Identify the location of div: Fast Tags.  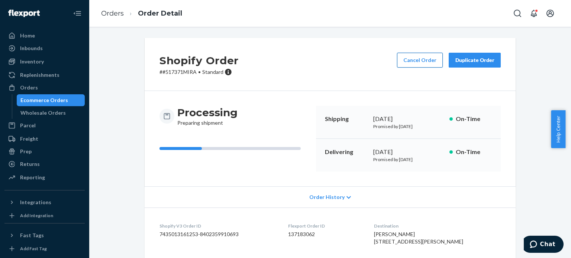
(32, 236).